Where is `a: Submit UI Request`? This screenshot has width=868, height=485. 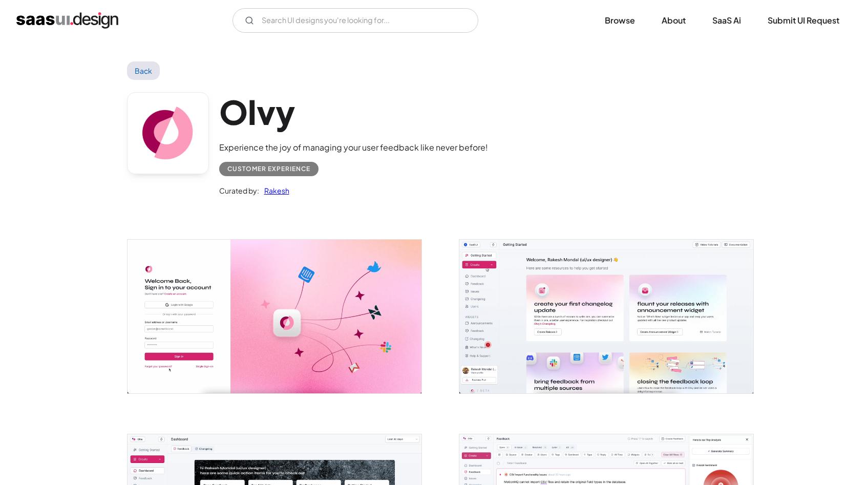
a: Submit UI Request is located at coordinates (803, 20).